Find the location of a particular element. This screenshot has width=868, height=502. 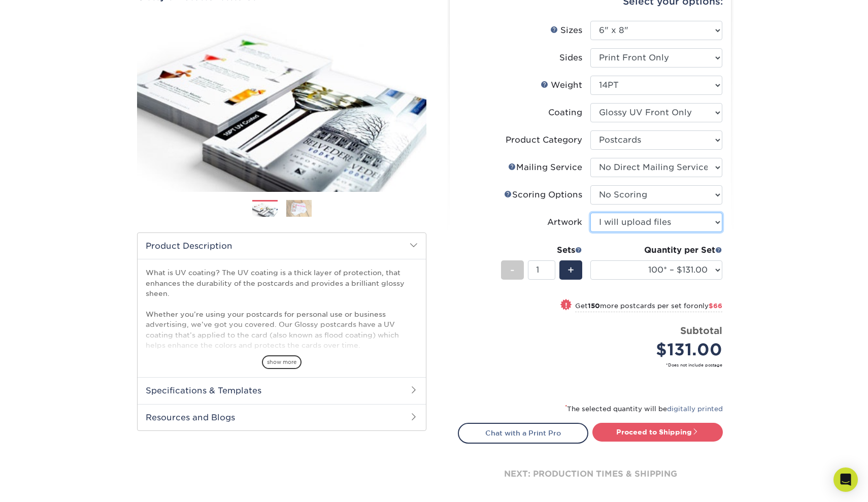

h2: Specifications & Templates is located at coordinates (282, 390).